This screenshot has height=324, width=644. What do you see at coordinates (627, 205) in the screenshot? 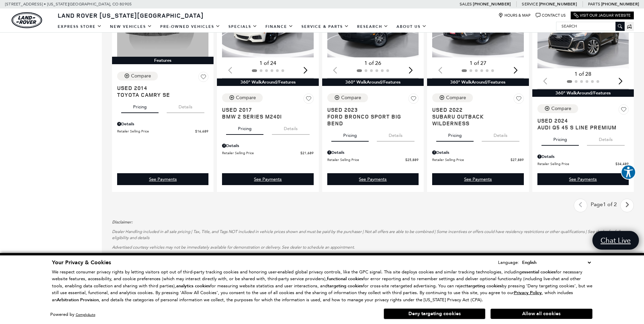
I see `a: next page` at bounding box center [627, 205].